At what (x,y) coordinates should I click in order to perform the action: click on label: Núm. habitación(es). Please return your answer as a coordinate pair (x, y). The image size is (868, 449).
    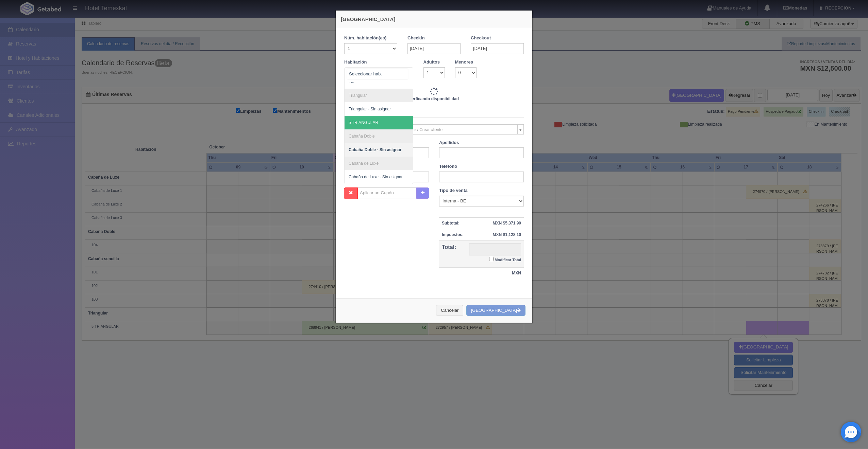
    Looking at the image, I should click on (365, 38).